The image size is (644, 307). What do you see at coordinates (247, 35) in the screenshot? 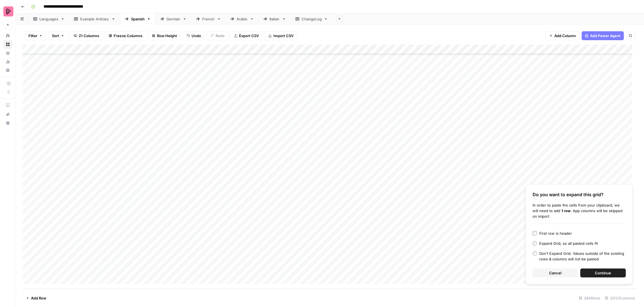
I see `button: Export CSV` at bounding box center [247, 35].